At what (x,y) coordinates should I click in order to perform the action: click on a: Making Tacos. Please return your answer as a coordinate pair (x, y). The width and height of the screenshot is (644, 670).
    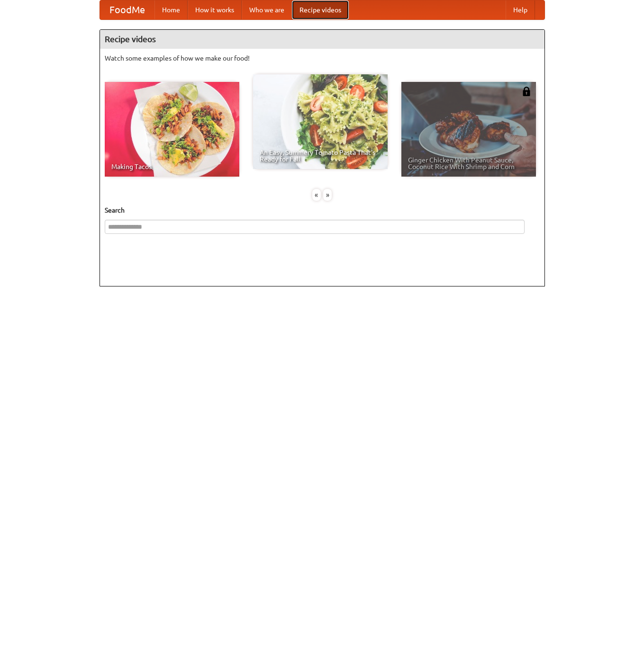
    Looking at the image, I should click on (172, 129).